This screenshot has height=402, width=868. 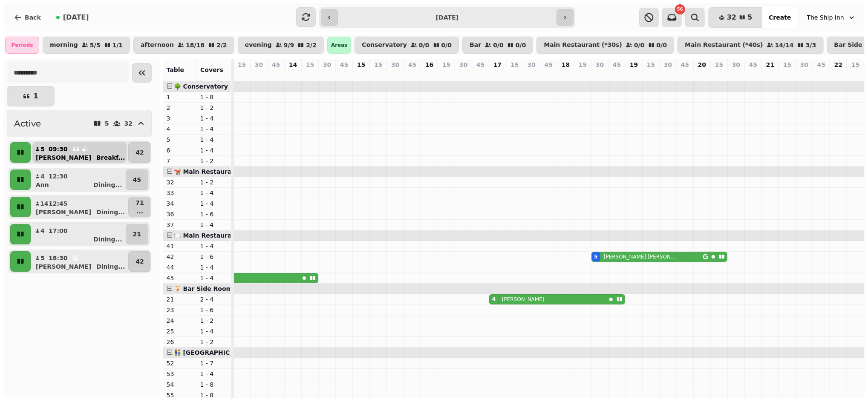 I want to click on p: 18, so click(x=566, y=65).